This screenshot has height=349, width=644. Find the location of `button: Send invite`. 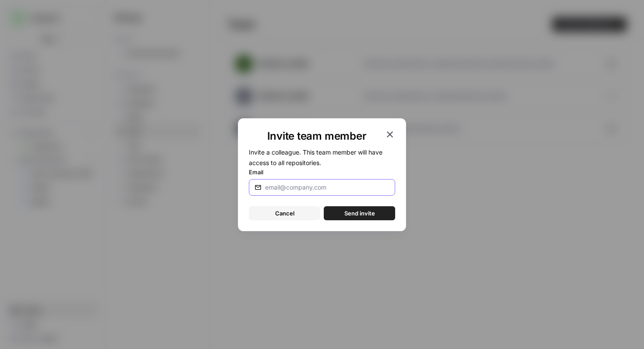

button: Send invite is located at coordinates (360, 213).